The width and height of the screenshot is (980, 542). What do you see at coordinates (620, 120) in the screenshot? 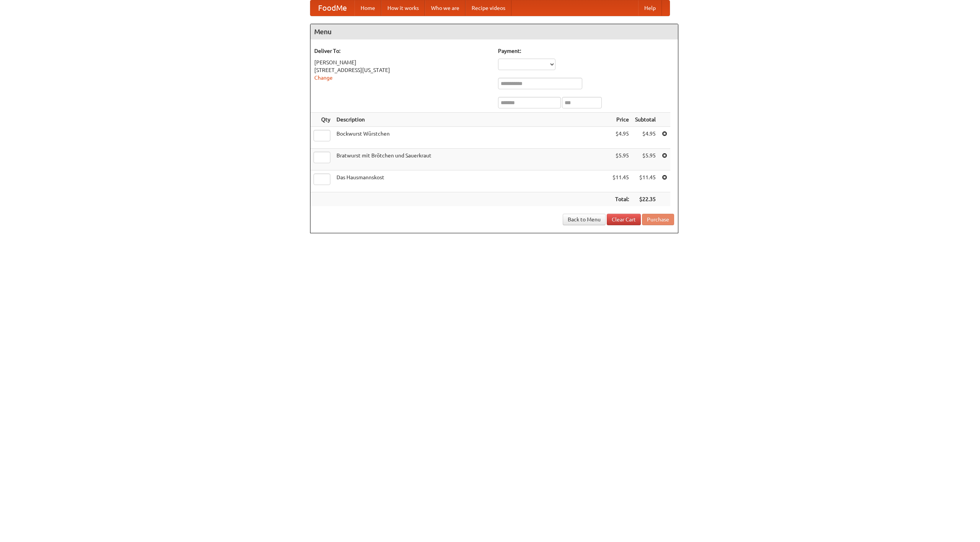
I see `th: Price` at bounding box center [620, 120].